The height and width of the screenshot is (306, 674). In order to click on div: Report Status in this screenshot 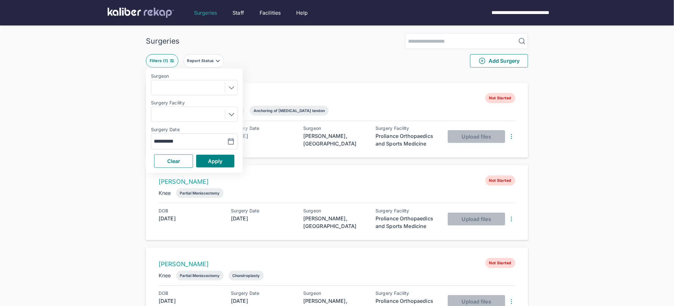, I will do `click(201, 61)`.